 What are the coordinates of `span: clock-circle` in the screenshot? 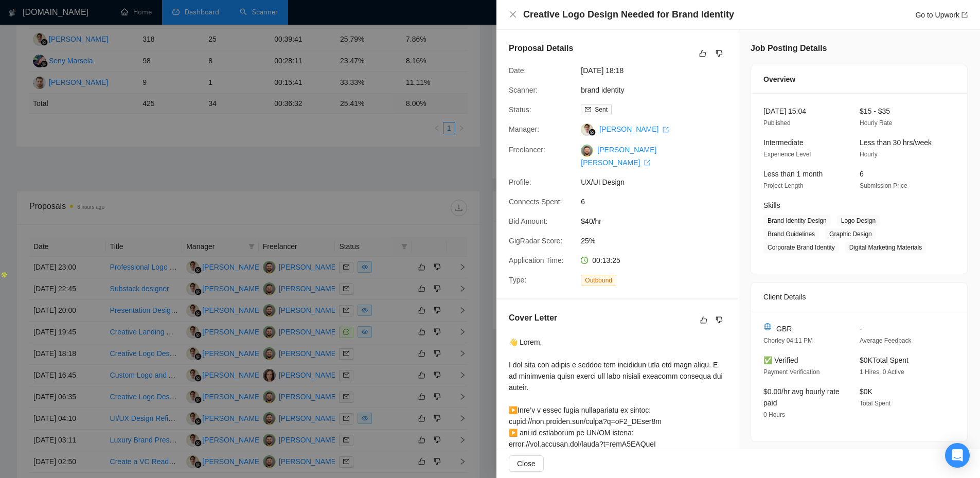 It's located at (584, 261).